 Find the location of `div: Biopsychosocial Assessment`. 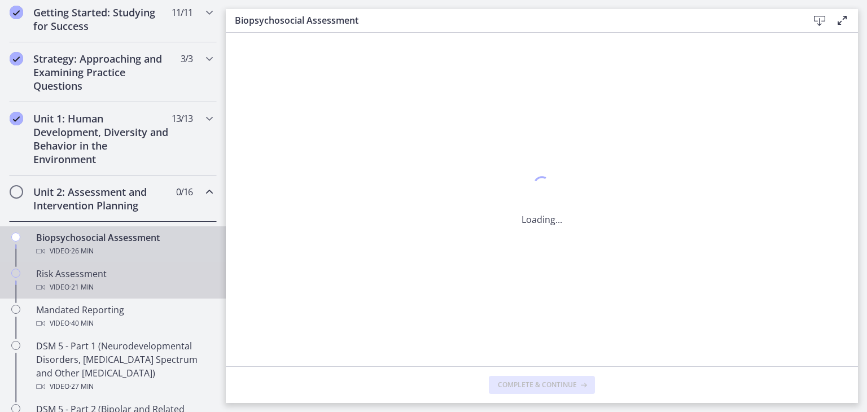

div: Biopsychosocial Assessment is located at coordinates (124, 245).